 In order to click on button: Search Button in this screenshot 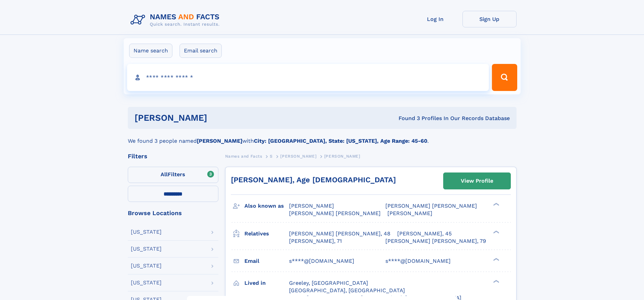, I will do `click(504, 77)`.